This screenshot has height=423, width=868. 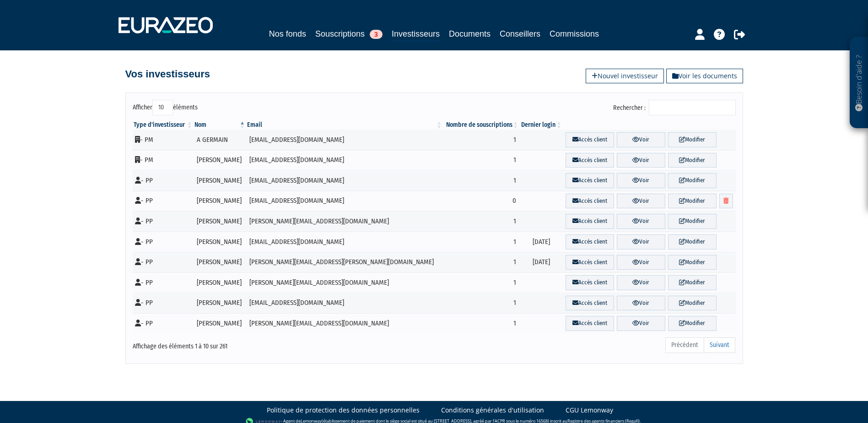 What do you see at coordinates (168, 74) in the screenshot?
I see `h4: Vos investisseurs` at bounding box center [168, 74].